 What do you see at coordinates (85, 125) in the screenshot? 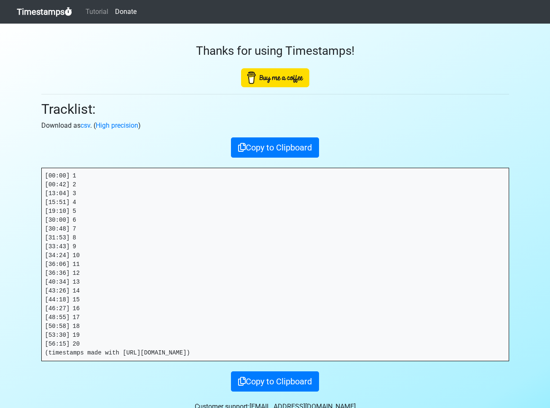
I see `a: csv` at bounding box center [85, 125].